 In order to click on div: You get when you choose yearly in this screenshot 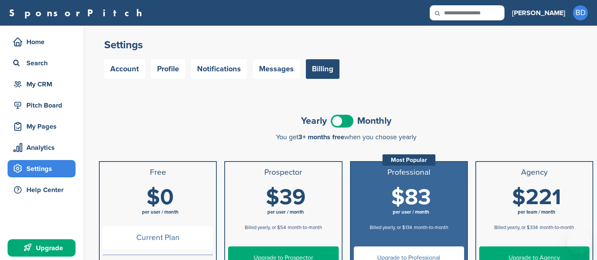, I will do `click(346, 137)`.